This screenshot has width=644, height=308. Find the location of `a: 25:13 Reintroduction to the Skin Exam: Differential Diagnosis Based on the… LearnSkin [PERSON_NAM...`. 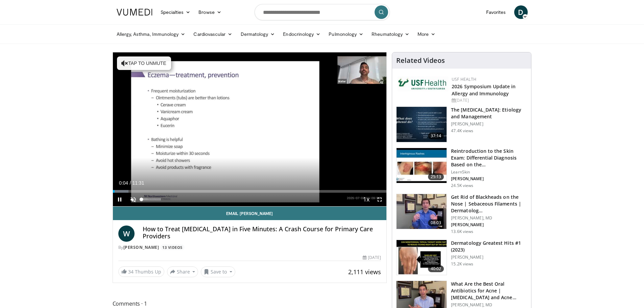

a: 25:13 Reintroduction to the Skin Exam: Differential Diagnosis Based on the… LearnSkin [PERSON_NAM... is located at coordinates (461, 168).